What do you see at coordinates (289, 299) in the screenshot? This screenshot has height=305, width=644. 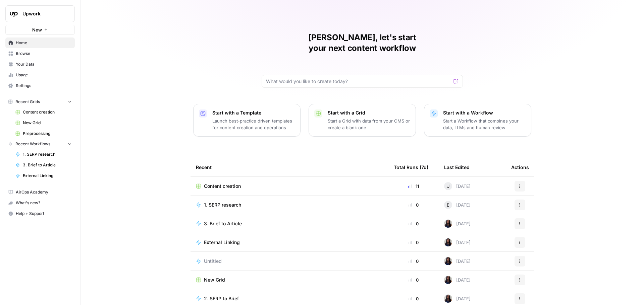 I see `a: 2. SERP to Brief` at bounding box center [289, 299].